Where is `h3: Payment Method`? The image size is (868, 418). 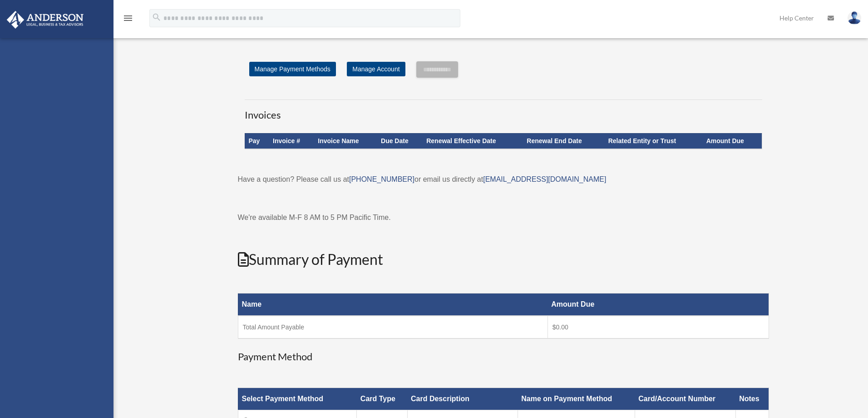
h3: Payment Method is located at coordinates (503, 356).